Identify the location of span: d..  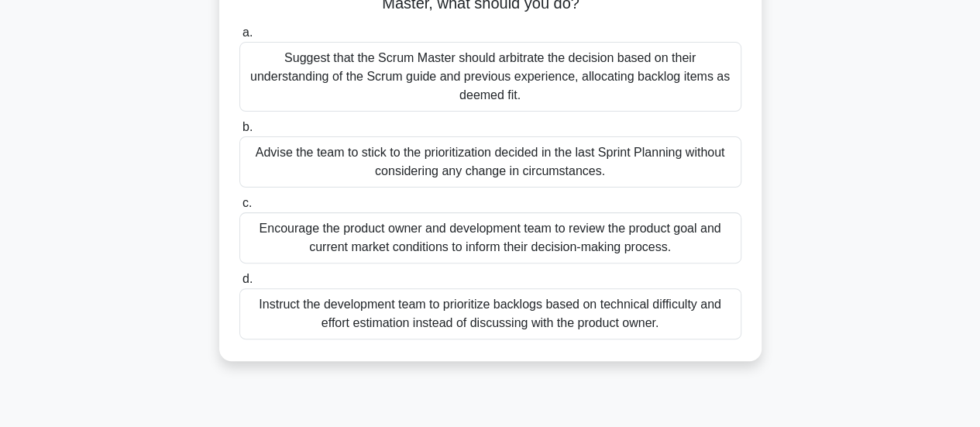
(247, 278).